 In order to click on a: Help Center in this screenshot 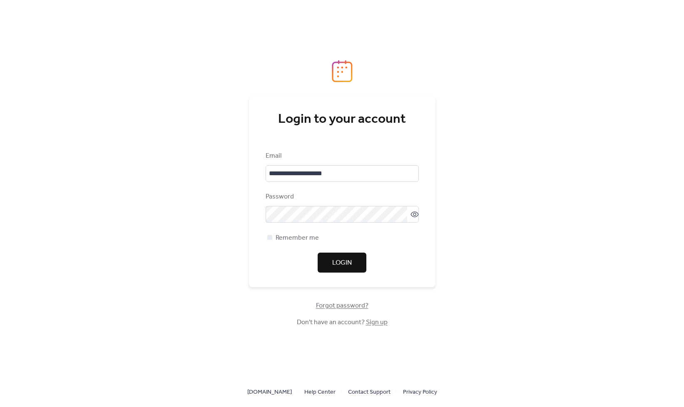, I will do `click(320, 392)`.